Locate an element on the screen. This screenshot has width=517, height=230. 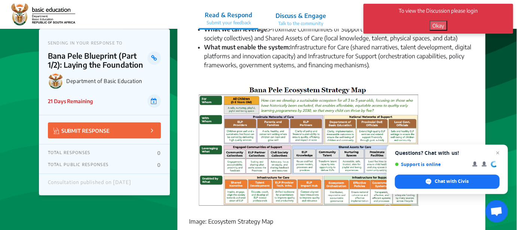
img: Department of Basic Education logo is located at coordinates (56, 81).